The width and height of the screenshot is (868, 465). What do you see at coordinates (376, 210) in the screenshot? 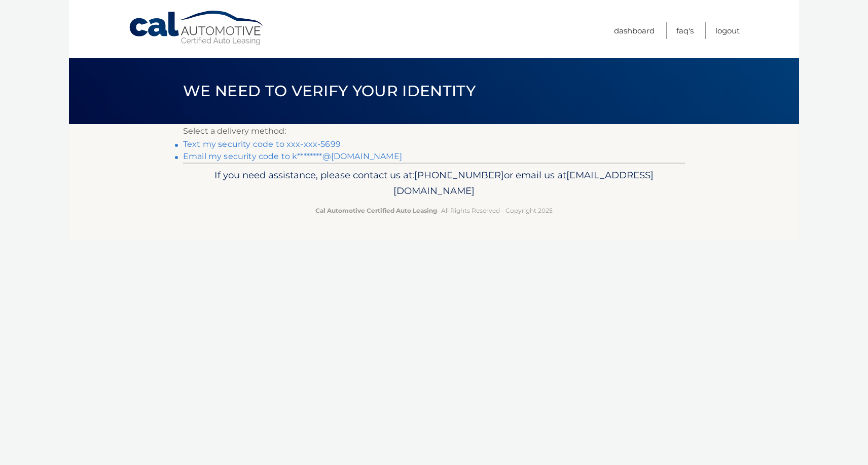
I see `strong: Cal Automotive Certified Auto Leasing` at bounding box center [376, 210].